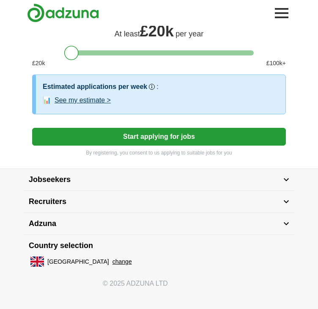  What do you see at coordinates (37, 262) in the screenshot?
I see `img: UK flag` at bounding box center [37, 262].